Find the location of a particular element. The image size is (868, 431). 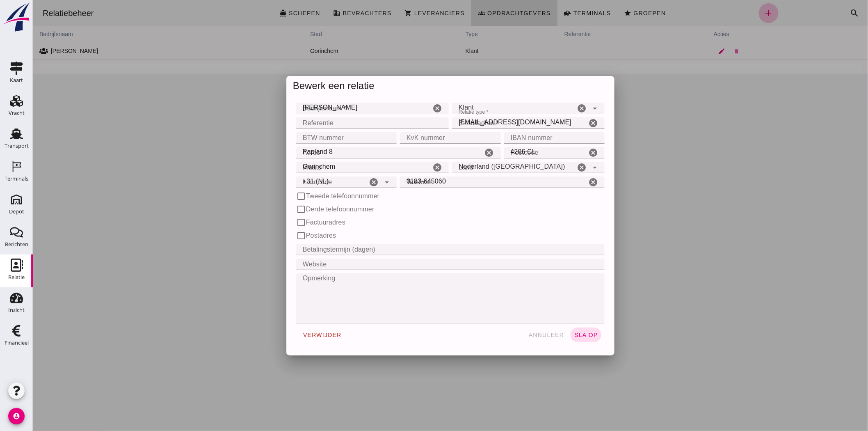

div: Depot is located at coordinates (17, 212).